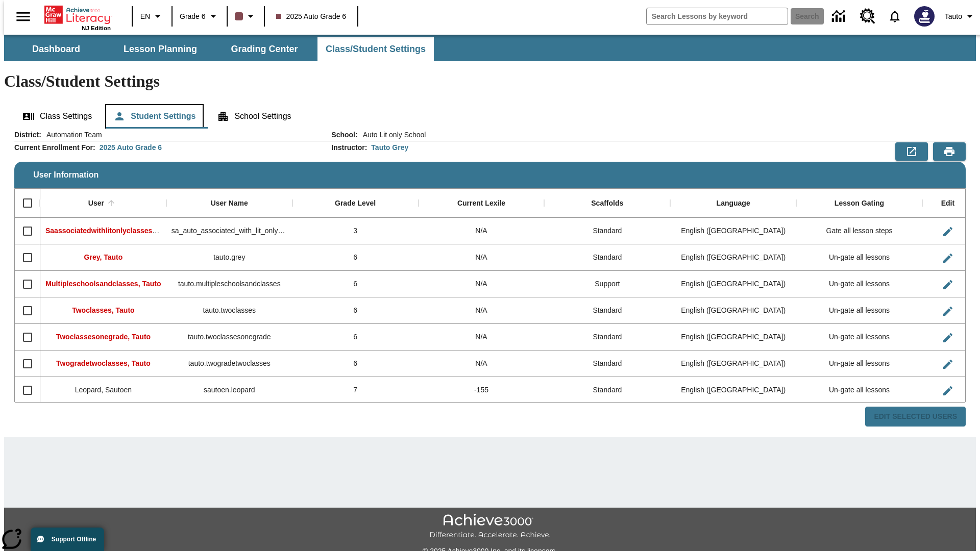 This screenshot has width=980, height=551. Describe the element at coordinates (103, 390) in the screenshot. I see `span: Leopard, Sautoen` at that location.